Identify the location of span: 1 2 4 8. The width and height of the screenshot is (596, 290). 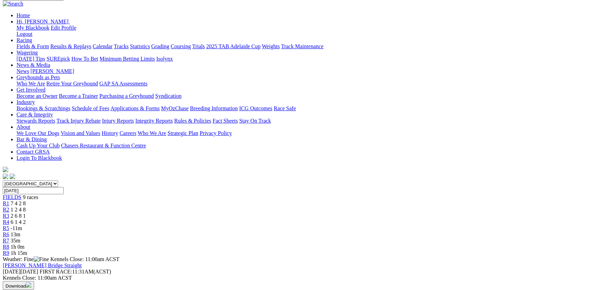
(18, 209).